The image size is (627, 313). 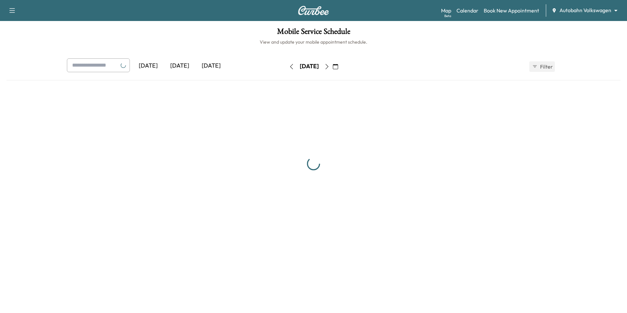 What do you see at coordinates (313, 33) in the screenshot?
I see `h1: Mobile Service Schedule` at bounding box center [313, 33].